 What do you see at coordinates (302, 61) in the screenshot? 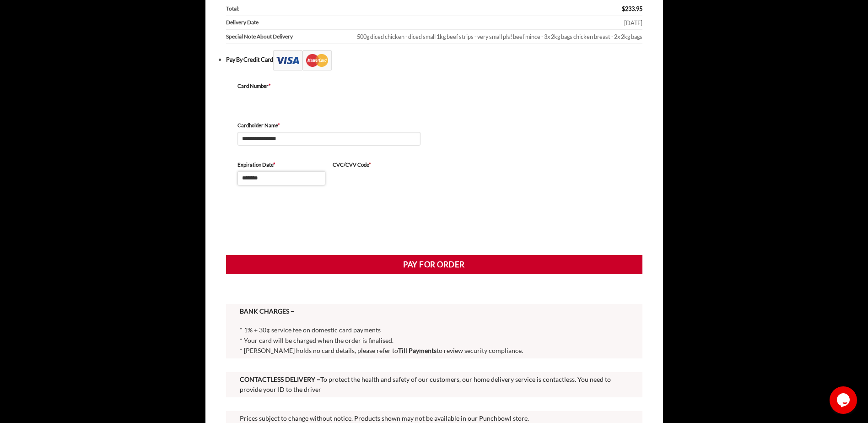
I see `img: Checkout` at bounding box center [302, 61].